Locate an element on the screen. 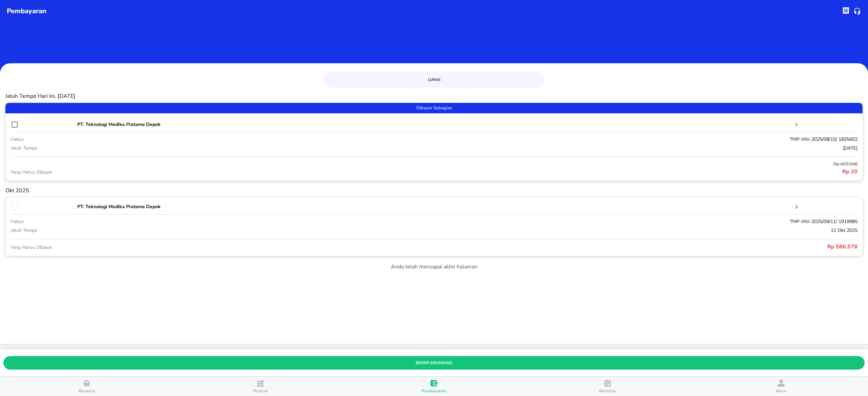 Image resolution: width=868 pixels, height=396 pixels. div: simple tabs is located at coordinates (434, 79).